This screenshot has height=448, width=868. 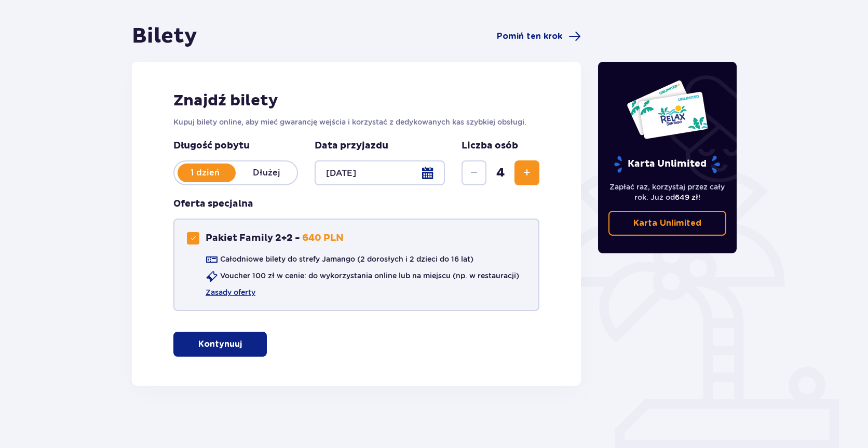 I want to click on p: Kontynuuj, so click(x=220, y=344).